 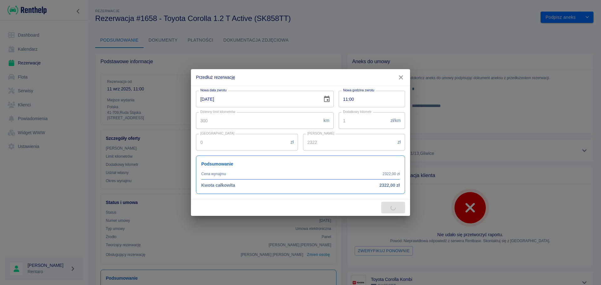 What do you see at coordinates (300, 77) in the screenshot?
I see `h2: Przedłuż rezerwację` at bounding box center [300, 77].